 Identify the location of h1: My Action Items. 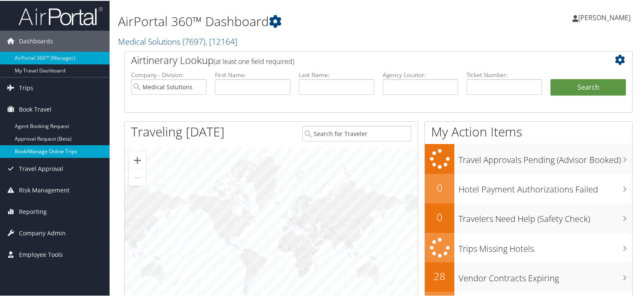
(529, 130).